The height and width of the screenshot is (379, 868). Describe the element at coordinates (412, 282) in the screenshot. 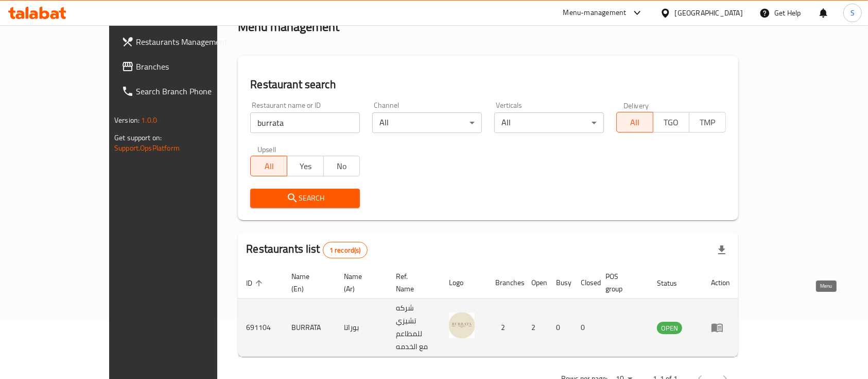

I see `span: Ref. Name` at that location.